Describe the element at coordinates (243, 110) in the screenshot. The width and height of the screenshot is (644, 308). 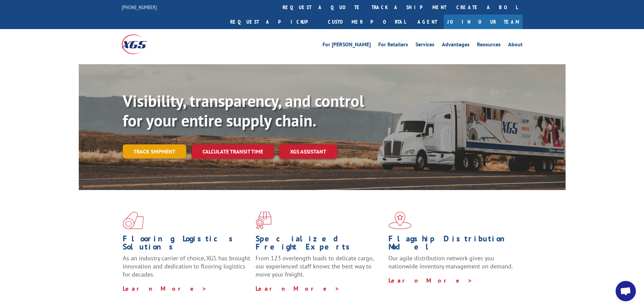
I see `b: Visibility, transparency, and control for your entire supply chain.` at that location.